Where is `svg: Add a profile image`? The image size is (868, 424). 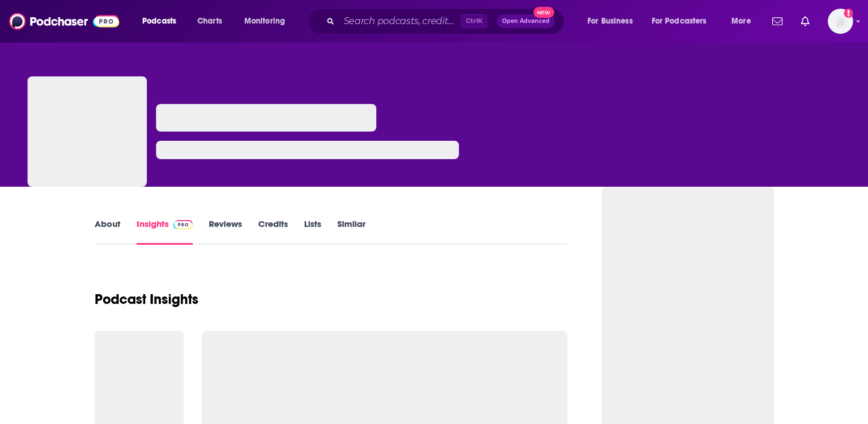
svg: Add a profile image is located at coordinates (848, 13).